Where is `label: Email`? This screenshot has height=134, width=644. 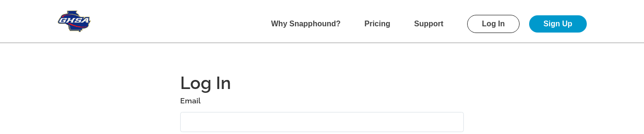 label: Email is located at coordinates (322, 101).